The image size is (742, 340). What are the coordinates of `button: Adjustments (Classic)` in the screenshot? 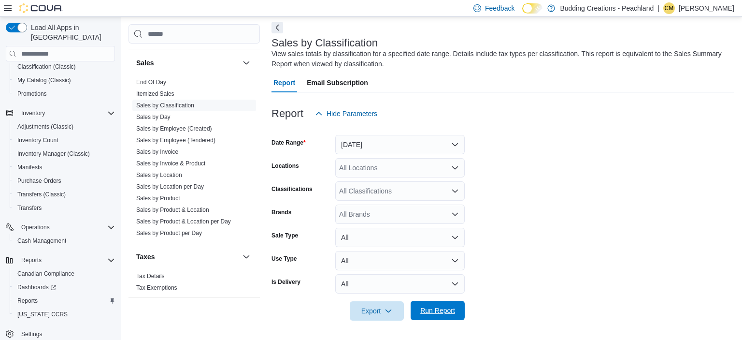 It's located at (64, 127).